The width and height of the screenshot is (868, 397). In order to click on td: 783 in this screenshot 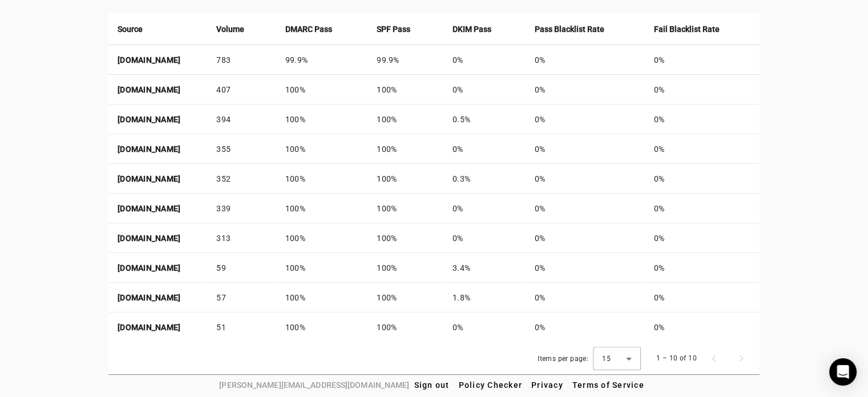, I will do `click(241, 60)`.